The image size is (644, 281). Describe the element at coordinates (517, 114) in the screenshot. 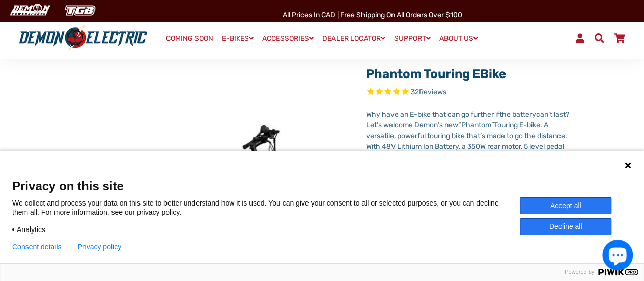

I see `span: the battery` at that location.